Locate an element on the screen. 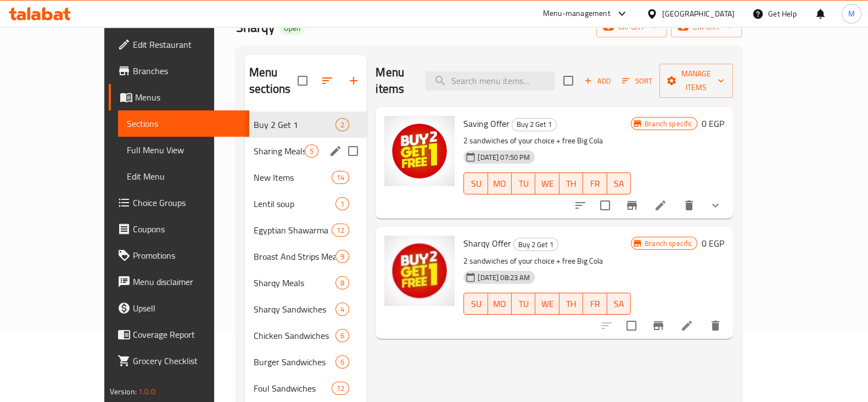 This screenshot has height=402, width=868. span: Menus is located at coordinates (187, 97).